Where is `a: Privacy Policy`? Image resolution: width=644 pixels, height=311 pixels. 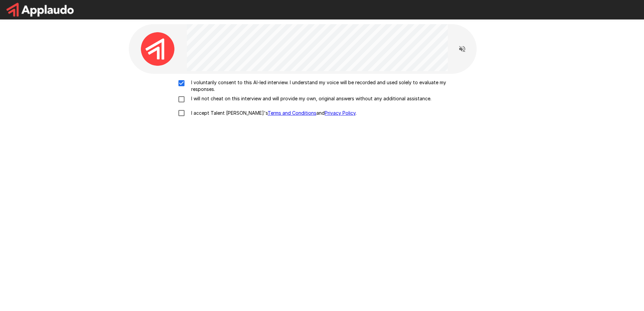
a: Privacy Policy is located at coordinates (340, 113).